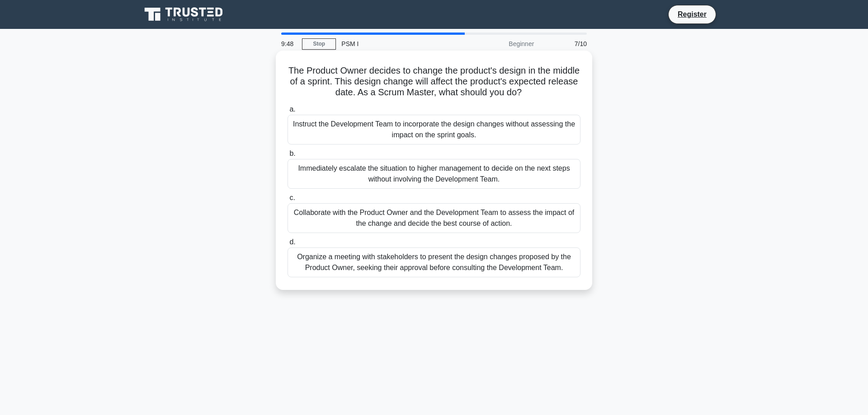  I want to click on div: 9:48, so click(289, 44).